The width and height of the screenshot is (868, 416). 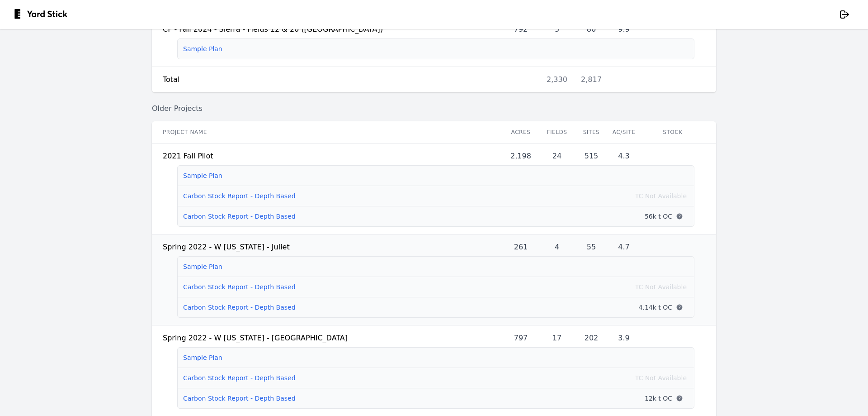 I want to click on button: 56k t OC, so click(x=663, y=216).